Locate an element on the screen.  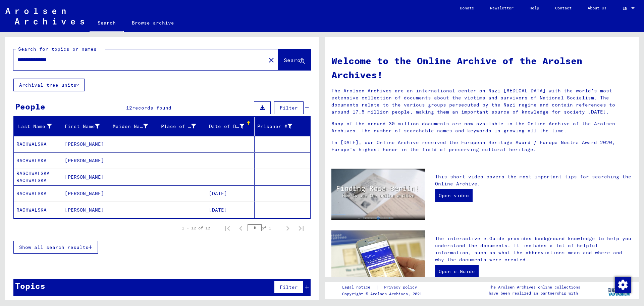
a: Legal notice is located at coordinates (359, 287).